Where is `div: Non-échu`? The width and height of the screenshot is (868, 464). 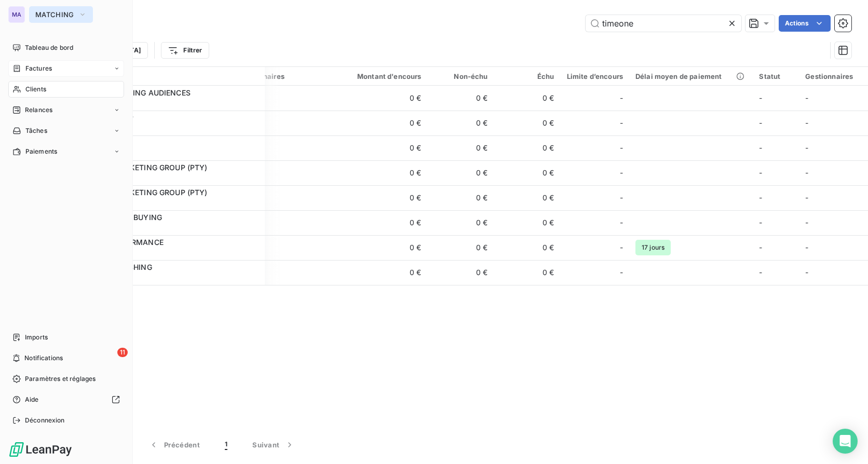 div: Non-échu is located at coordinates (461, 76).